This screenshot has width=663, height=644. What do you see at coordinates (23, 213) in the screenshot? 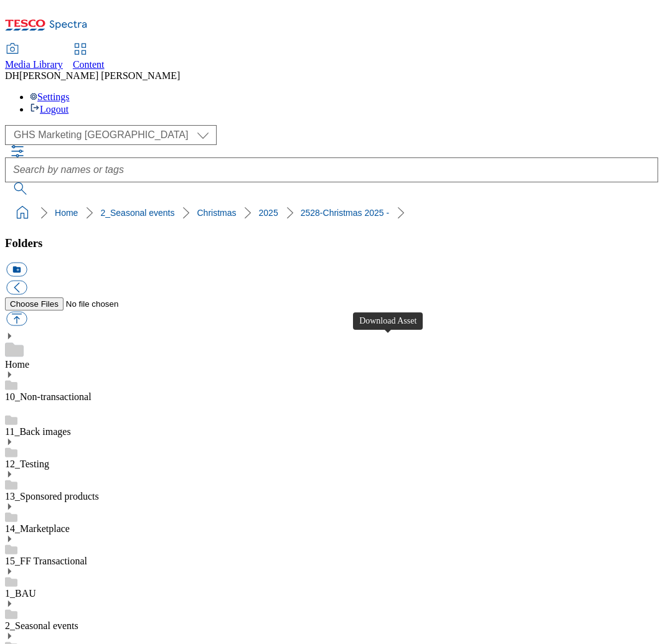
I see `a: home` at bounding box center [23, 213].